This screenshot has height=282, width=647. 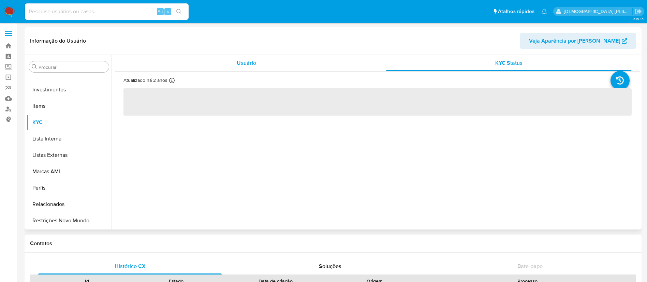 I want to click on a: Notificações, so click(x=544, y=11).